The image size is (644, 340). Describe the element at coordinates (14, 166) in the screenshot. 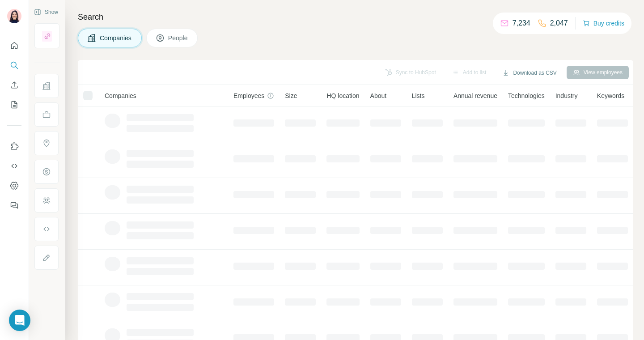

I see `button: Use Surfe API` at that location.